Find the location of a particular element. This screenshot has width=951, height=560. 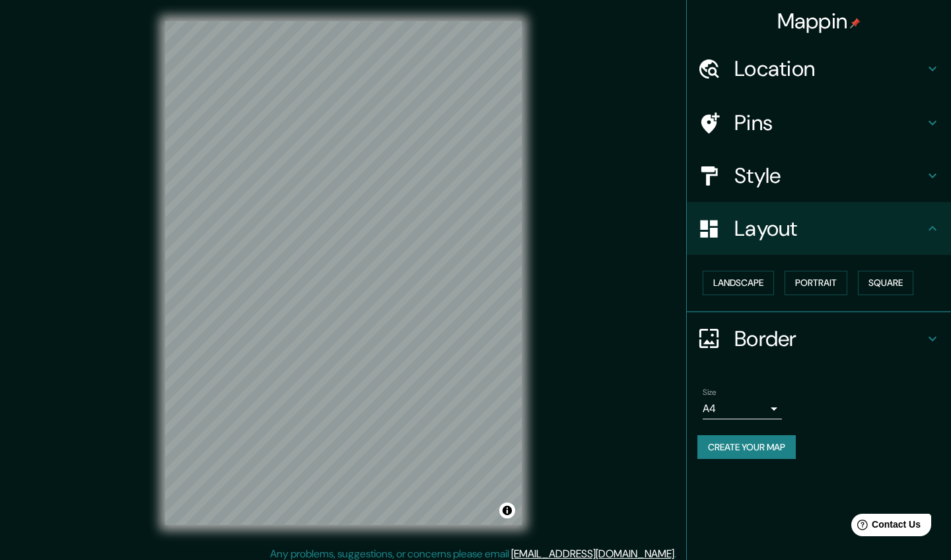

span: Contact Us is located at coordinates (63, 15).